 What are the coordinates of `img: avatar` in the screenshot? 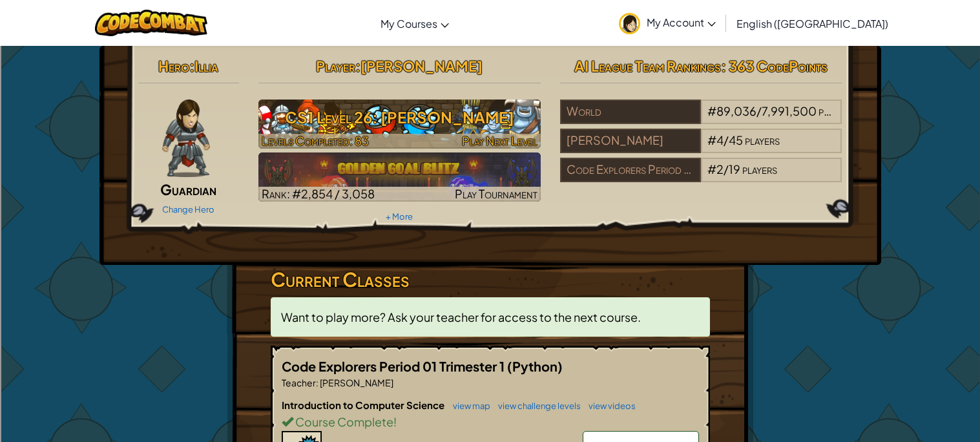 It's located at (629, 23).